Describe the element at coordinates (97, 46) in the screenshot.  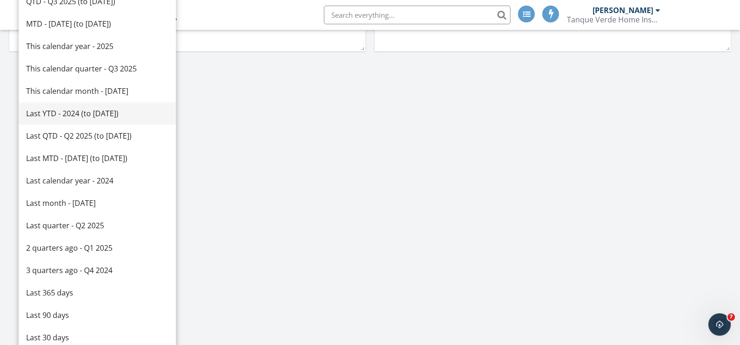
I see `div: This calendar year - 2025` at that location.